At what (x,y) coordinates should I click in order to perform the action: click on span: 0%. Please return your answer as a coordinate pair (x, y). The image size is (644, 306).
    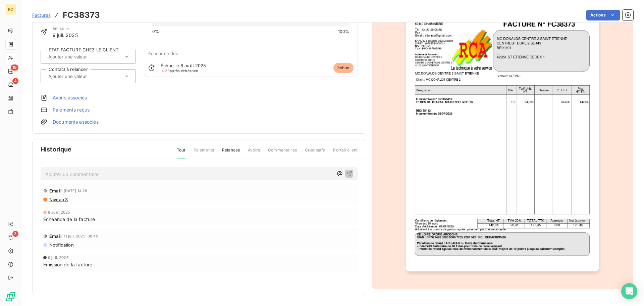
    Looking at the image, I should click on (156, 32).